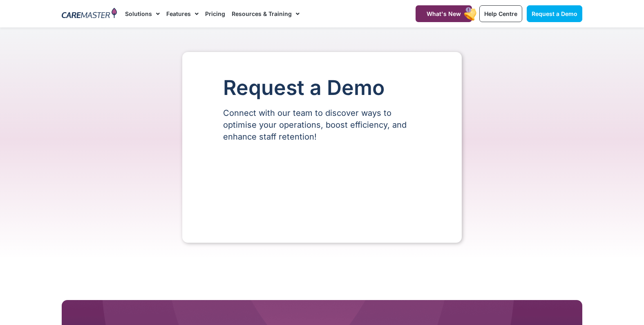 Image resolution: width=644 pixels, height=325 pixels. Describe the element at coordinates (555, 13) in the screenshot. I see `a: Request a Demo` at that location.